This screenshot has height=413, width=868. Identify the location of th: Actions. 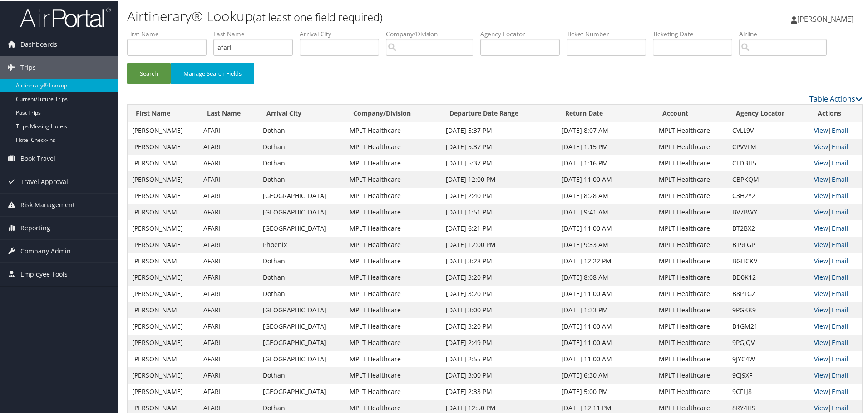
(836, 113).